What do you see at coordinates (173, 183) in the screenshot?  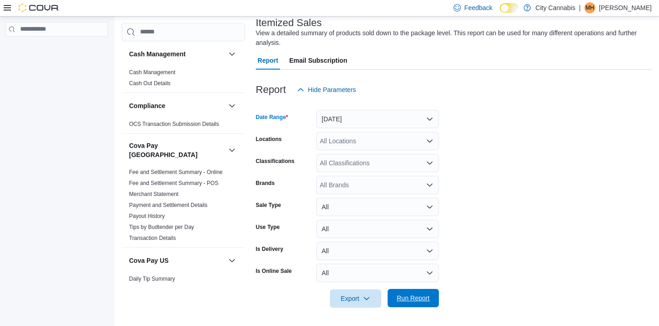 I see `span: Fee and Settlement Summary - POS` at bounding box center [173, 183].